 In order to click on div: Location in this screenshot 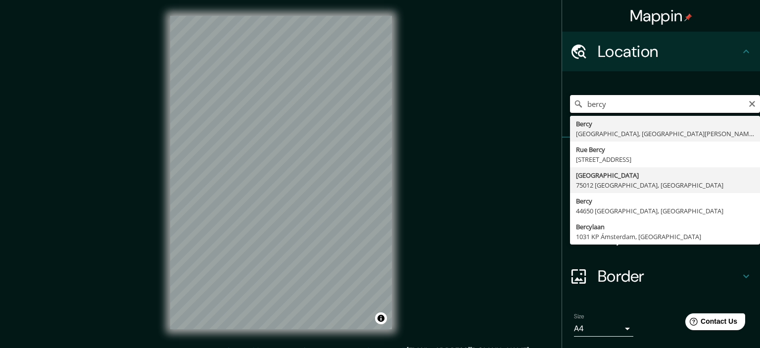, I will do `click(661, 51)`.